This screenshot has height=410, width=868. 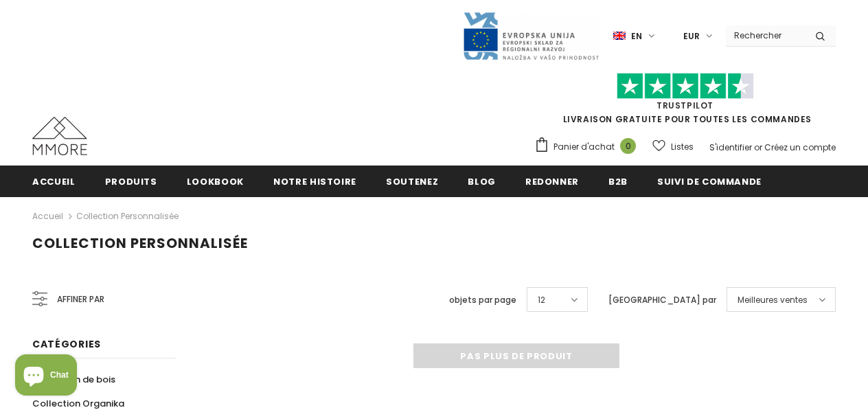 I want to click on img: Javni Razpis, so click(x=531, y=36).